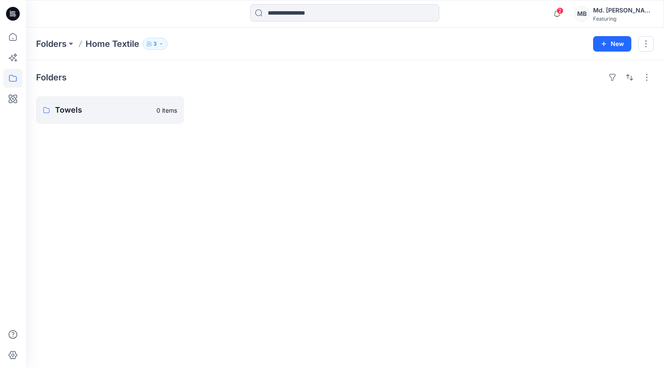 This screenshot has height=368, width=664. What do you see at coordinates (167, 110) in the screenshot?
I see `p: 0 items` at bounding box center [167, 110].